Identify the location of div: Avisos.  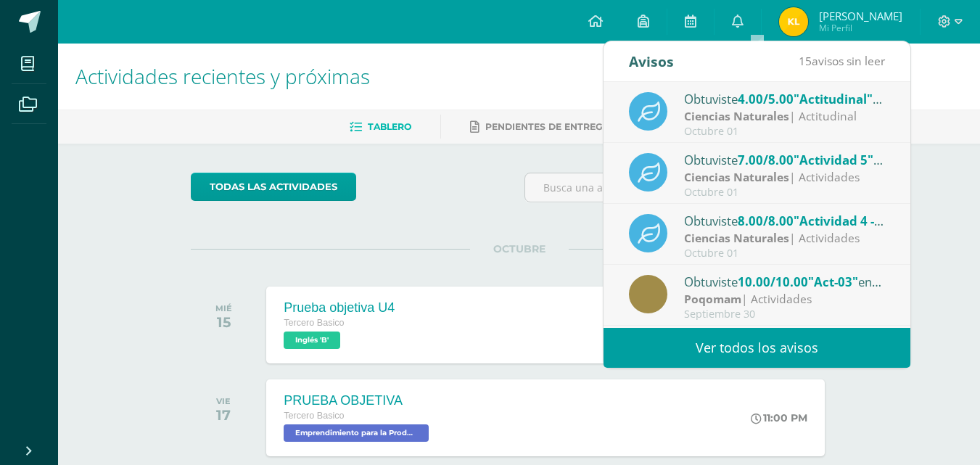
(652, 61).